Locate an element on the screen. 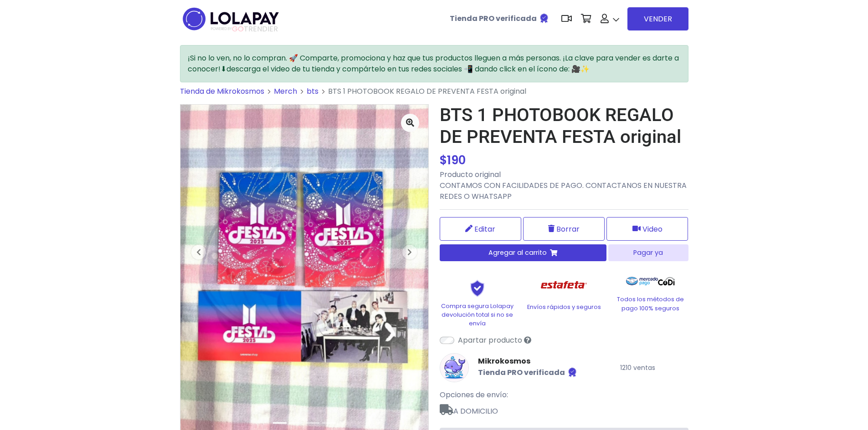  small: 1210 ventas is located at coordinates (637, 368).